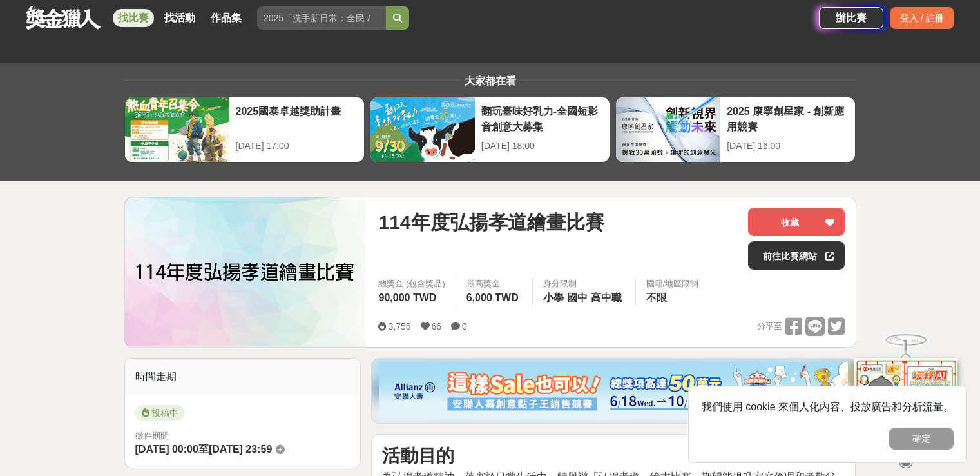  I want to click on span: 我們使用 cookie 來個人化內容、投放廣告和分析流量。, so click(827, 406).